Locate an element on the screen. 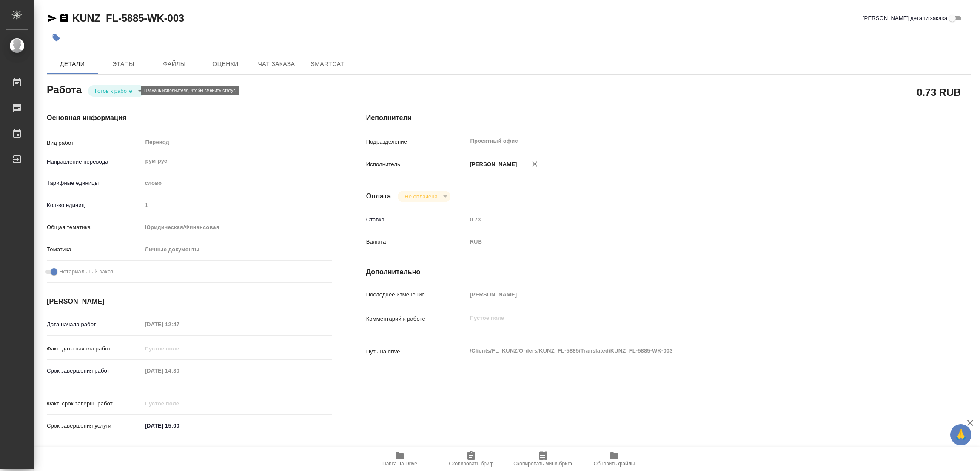  p: Путь на drive is located at coordinates (416, 351).